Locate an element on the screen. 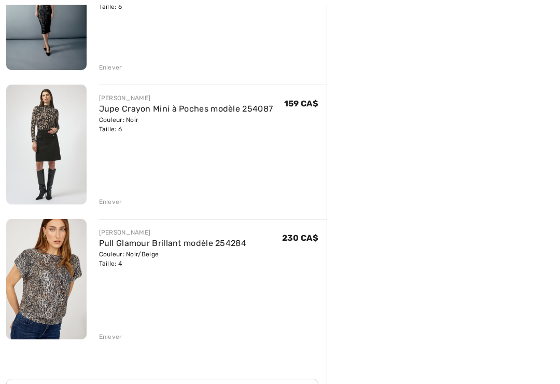 The image size is (560, 384). a: Pull Glamour Brillant modèle 254284 is located at coordinates (173, 243).